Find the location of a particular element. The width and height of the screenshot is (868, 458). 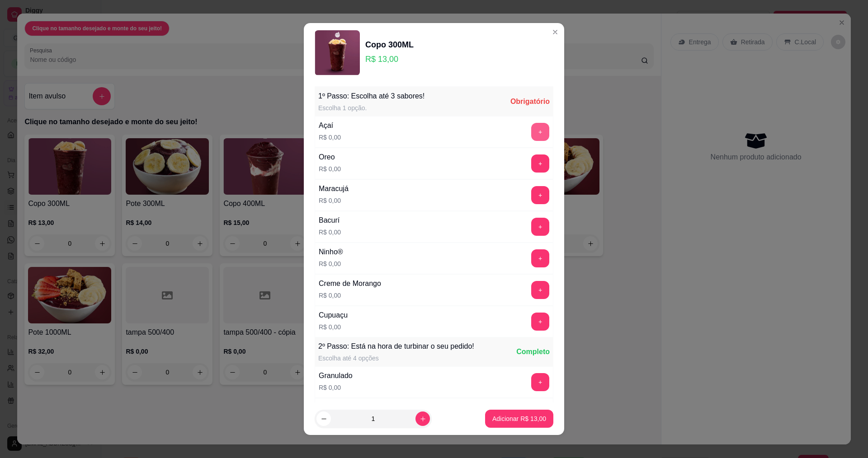

div: Ninho® is located at coordinates (331, 252).